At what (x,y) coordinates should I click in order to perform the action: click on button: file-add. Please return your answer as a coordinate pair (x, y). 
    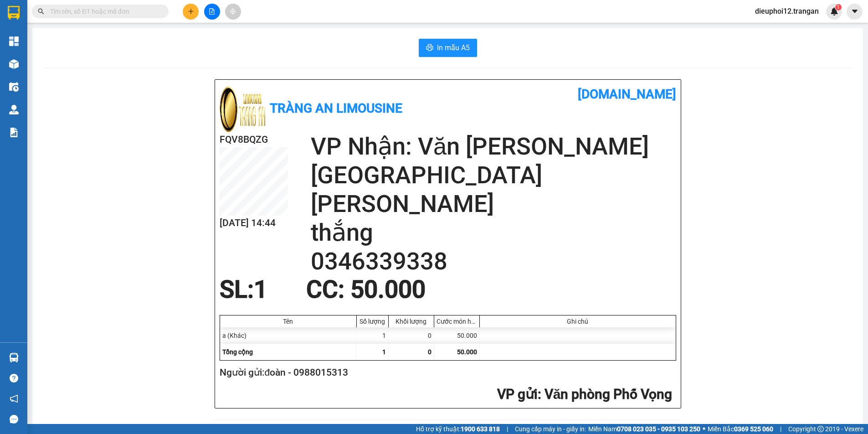
    Looking at the image, I should click on (212, 12).